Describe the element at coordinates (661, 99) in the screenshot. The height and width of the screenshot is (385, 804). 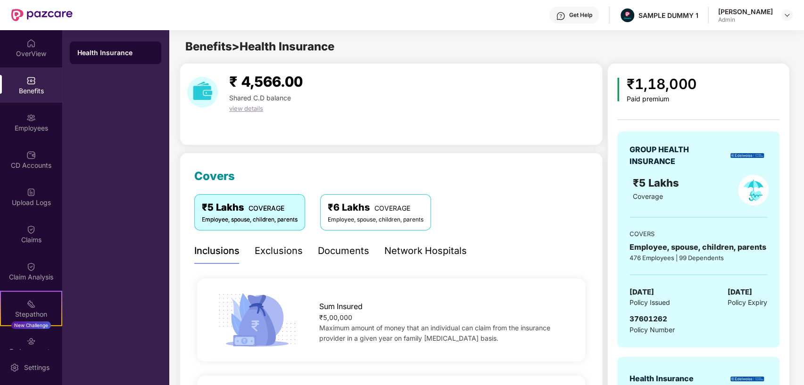
I see `div: Paid premium` at that location.